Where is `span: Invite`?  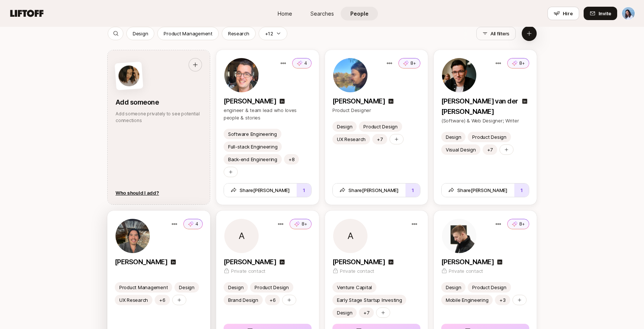 span: Invite is located at coordinates (605, 13).